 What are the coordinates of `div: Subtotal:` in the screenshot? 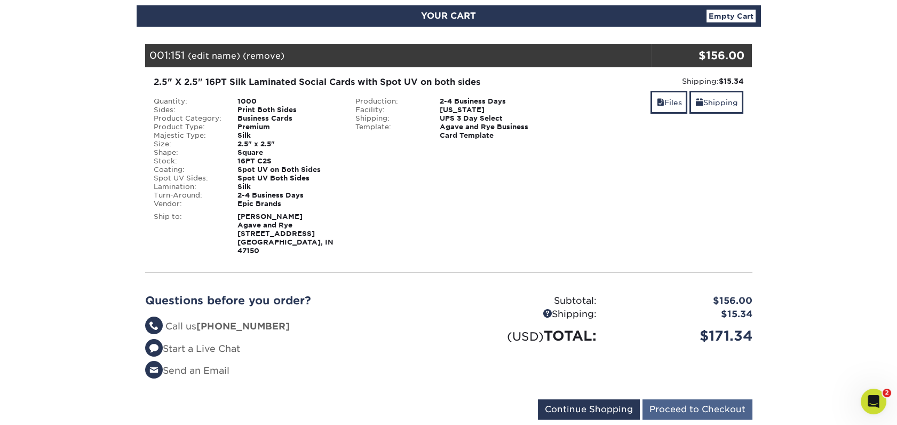 It's located at (527, 301).